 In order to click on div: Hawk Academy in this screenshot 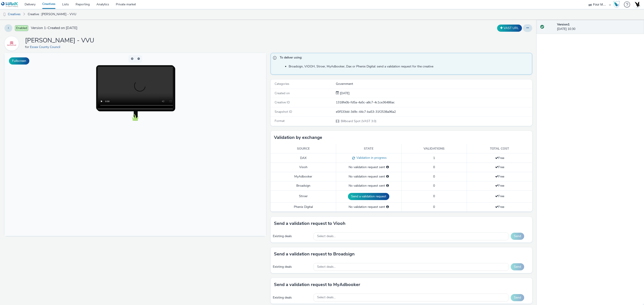, I will do `click(617, 4)`.